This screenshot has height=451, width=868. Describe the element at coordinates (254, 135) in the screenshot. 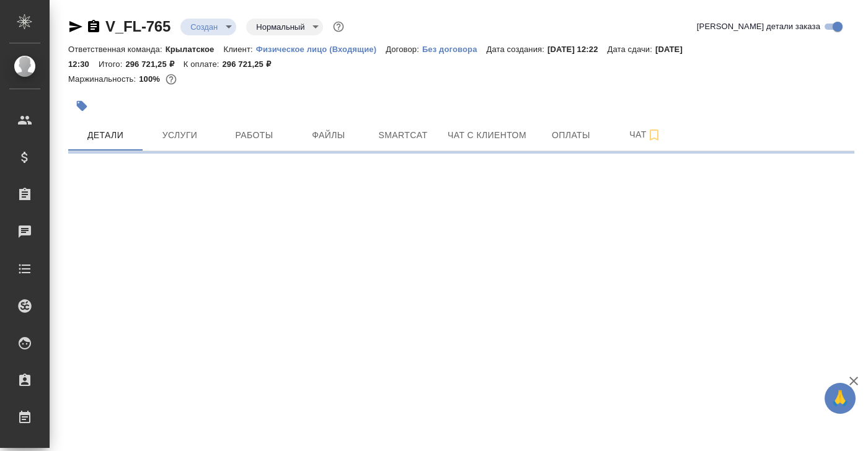

I see `span: Работы` at that location.